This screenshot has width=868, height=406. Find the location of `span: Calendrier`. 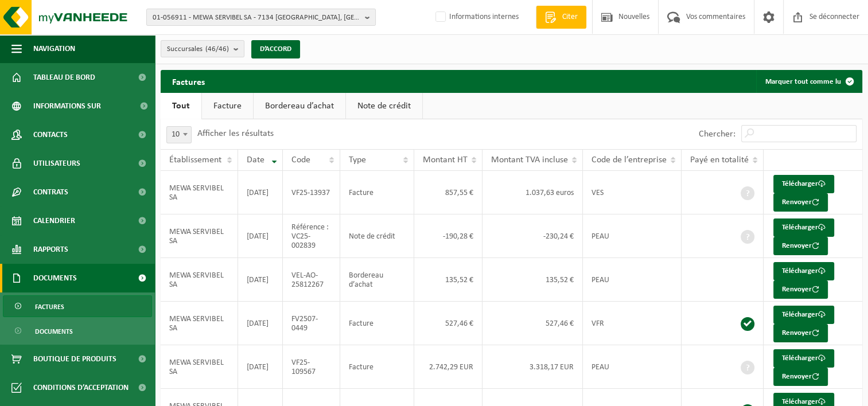

span: Calendrier is located at coordinates (54, 221).